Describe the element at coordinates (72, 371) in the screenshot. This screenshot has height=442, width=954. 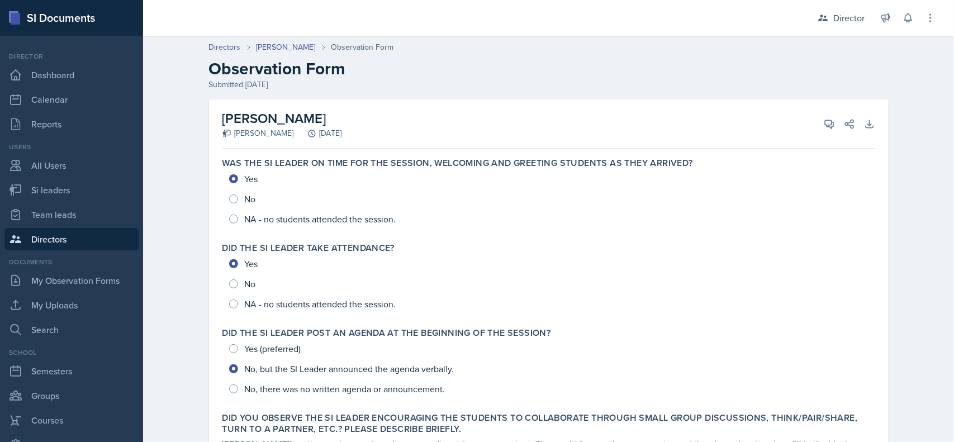
I see `a: Semesters` at that location.